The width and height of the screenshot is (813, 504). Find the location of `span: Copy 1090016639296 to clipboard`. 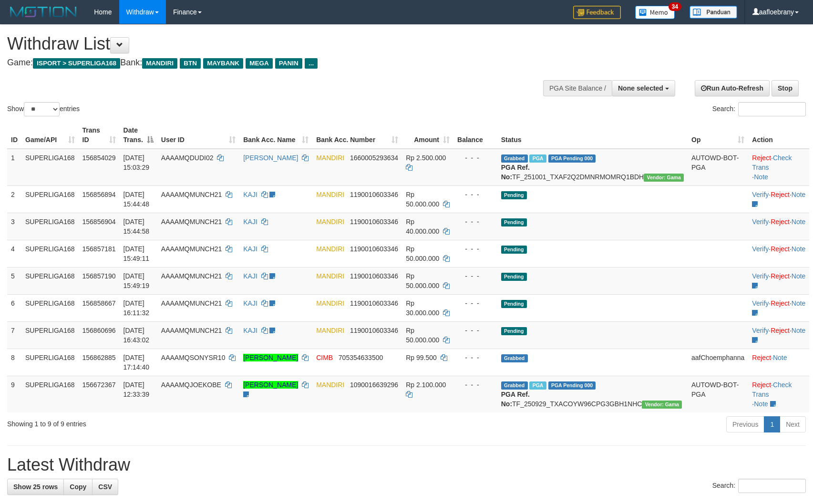

span: Copy 1090016639296 to clipboard is located at coordinates (373, 385).